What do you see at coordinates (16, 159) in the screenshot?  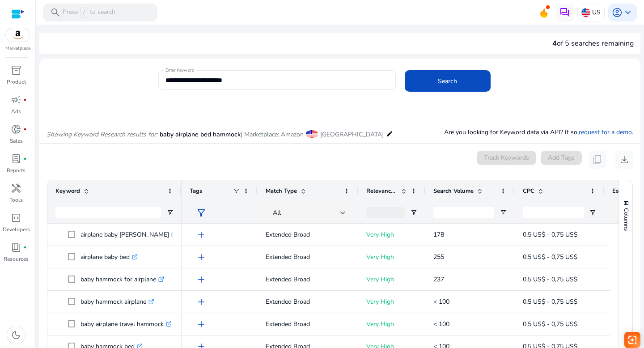 I see `span: lab_profile` at bounding box center [16, 159].